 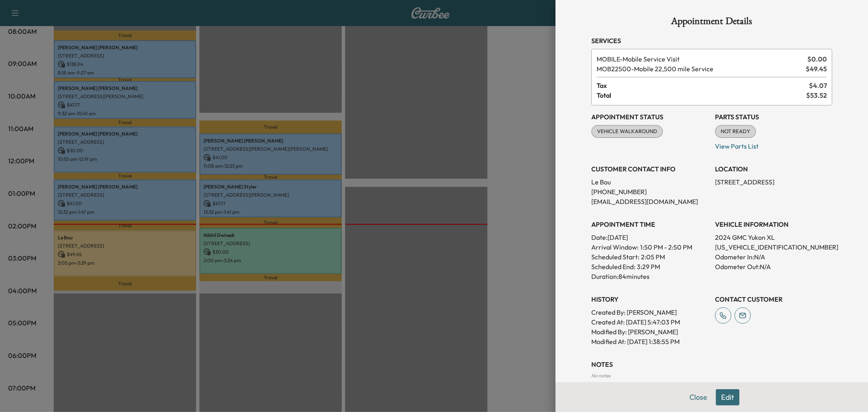 What do you see at coordinates (703, 85) in the screenshot?
I see `span: Tax` at bounding box center [703, 85].